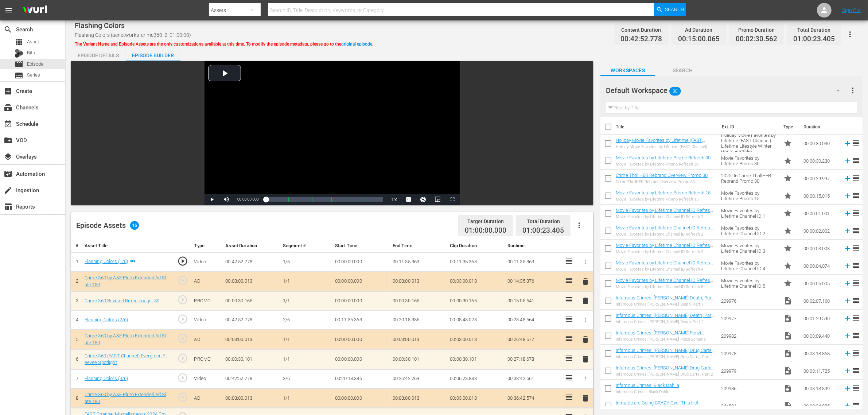 Image resolution: width=868 pixels, height=415 pixels. Describe the element at coordinates (853, 90) in the screenshot. I see `span: more_vert` at that location.